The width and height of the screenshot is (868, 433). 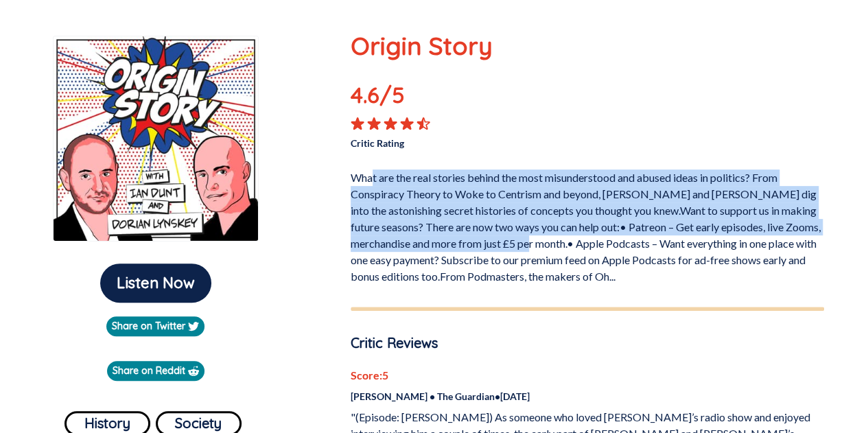 I want to click on p: Origin Story, so click(x=587, y=46).